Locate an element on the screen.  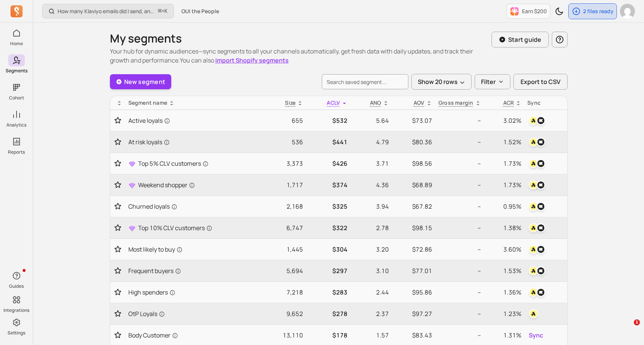
p: 1.31% is located at coordinates (505, 335).